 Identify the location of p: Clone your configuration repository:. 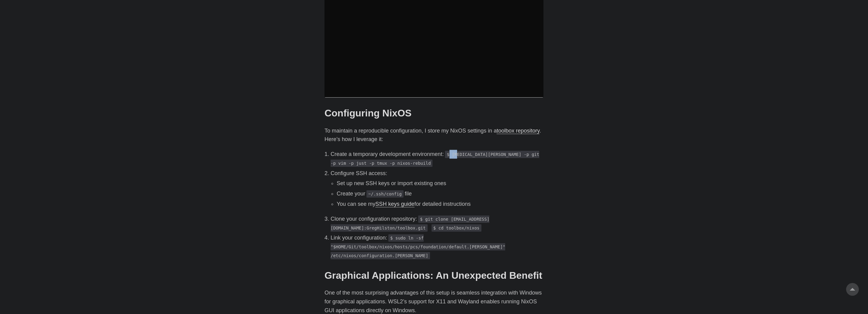
(437, 224).